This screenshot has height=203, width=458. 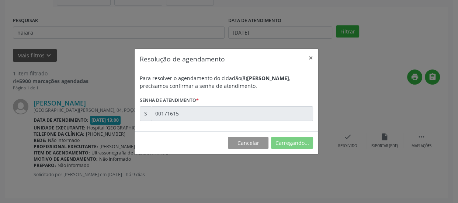 I want to click on div: S, so click(x=145, y=114).